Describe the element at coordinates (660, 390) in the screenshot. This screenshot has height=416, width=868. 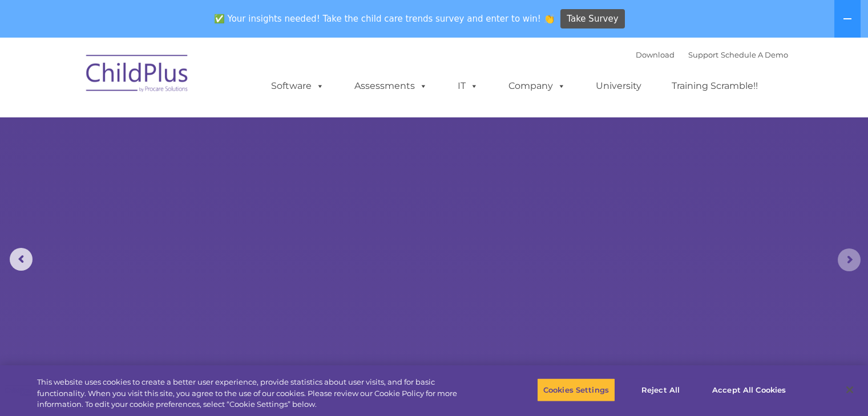
I see `button: Reject All` at that location.